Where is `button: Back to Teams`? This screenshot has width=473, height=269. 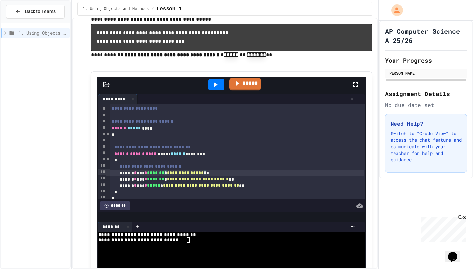 button: Back to Teams is located at coordinates (35, 11).